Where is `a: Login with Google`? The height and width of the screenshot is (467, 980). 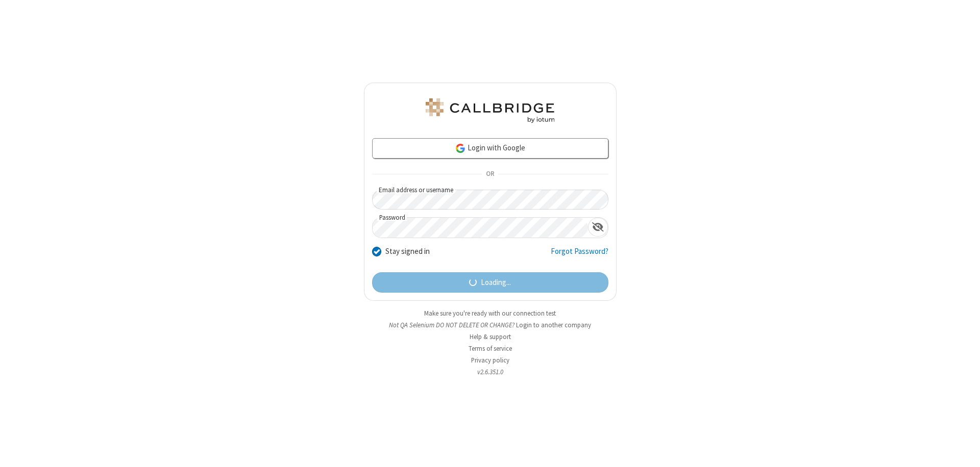 a: Login with Google is located at coordinates (490, 148).